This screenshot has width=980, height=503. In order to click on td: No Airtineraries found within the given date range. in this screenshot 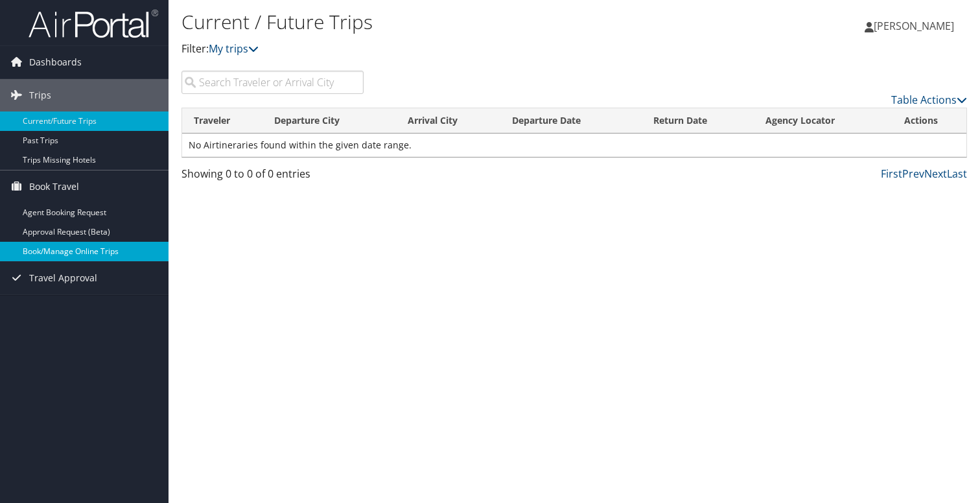, I will do `click(574, 145)`.